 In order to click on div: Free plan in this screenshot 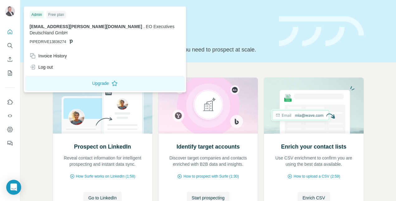, I will do `click(56, 15)`.